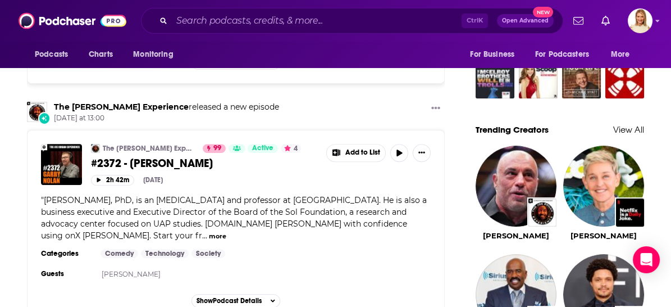 The height and width of the screenshot is (307, 671). I want to click on h3: Categories, so click(66, 253).